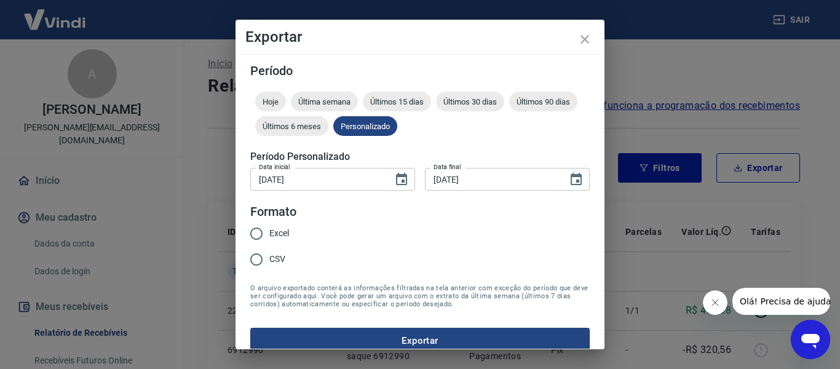  Describe the element at coordinates (397, 102) in the screenshot. I see `span: Últimos 15 dias` at that location.